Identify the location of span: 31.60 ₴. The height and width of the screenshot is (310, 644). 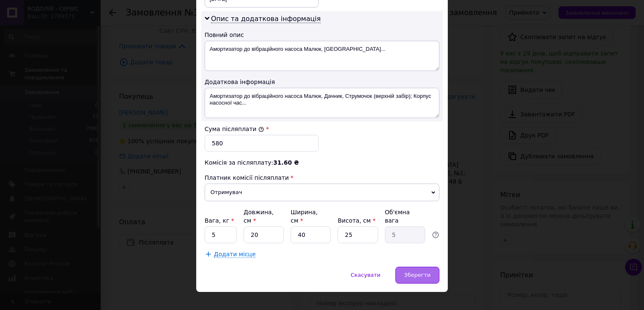
(287, 163).